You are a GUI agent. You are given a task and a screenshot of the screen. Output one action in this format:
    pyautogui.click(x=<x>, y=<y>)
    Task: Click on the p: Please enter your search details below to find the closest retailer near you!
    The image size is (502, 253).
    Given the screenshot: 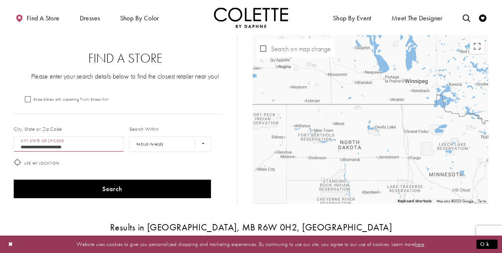 What is the action you would take?
    pyautogui.click(x=125, y=76)
    